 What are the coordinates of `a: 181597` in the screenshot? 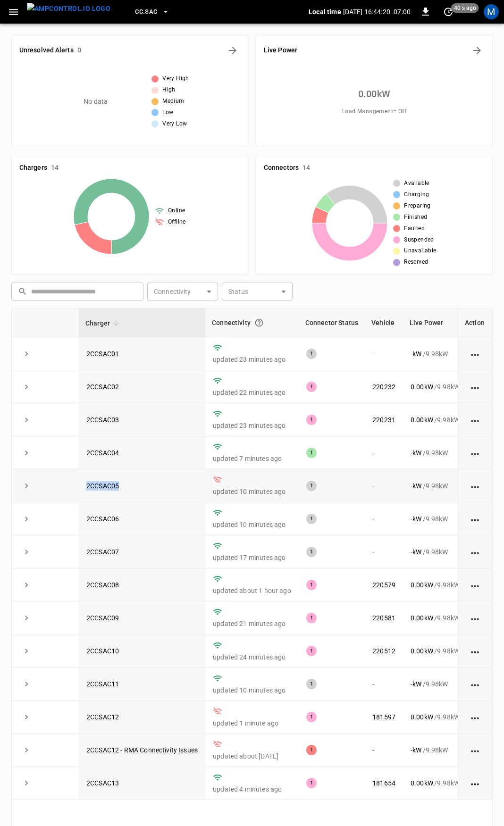 It's located at (384, 717).